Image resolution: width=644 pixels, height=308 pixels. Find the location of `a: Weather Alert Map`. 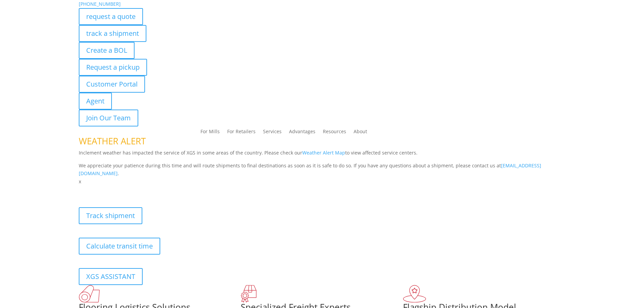

a: Weather Alert Map is located at coordinates (324, 152).